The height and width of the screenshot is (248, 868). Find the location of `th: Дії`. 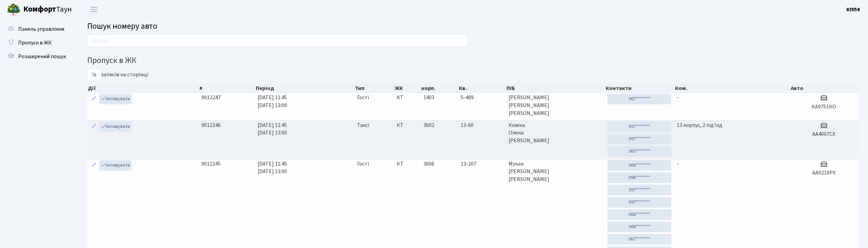

th: Дії is located at coordinates (143, 88).